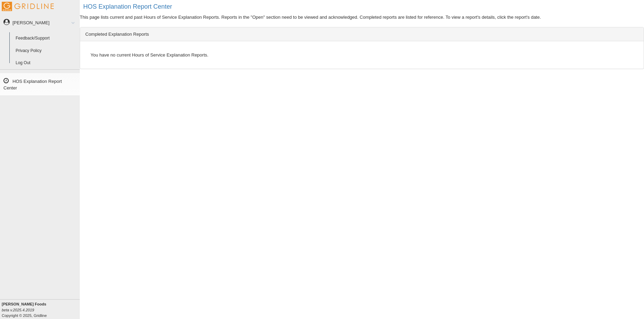 The width and height of the screenshot is (644, 319). What do you see at coordinates (17, 310) in the screenshot?
I see `i: beta v.2025.4.2019` at bounding box center [17, 310].